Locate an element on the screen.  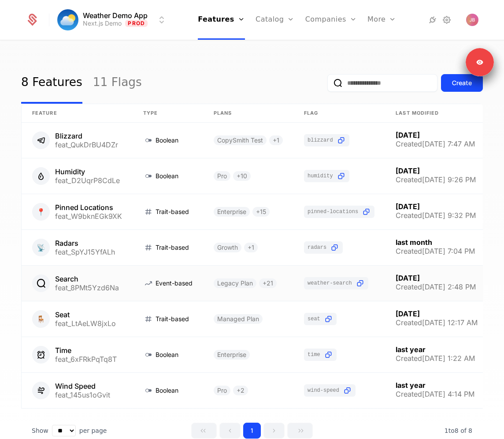
th: Flag is located at coordinates (339, 113).